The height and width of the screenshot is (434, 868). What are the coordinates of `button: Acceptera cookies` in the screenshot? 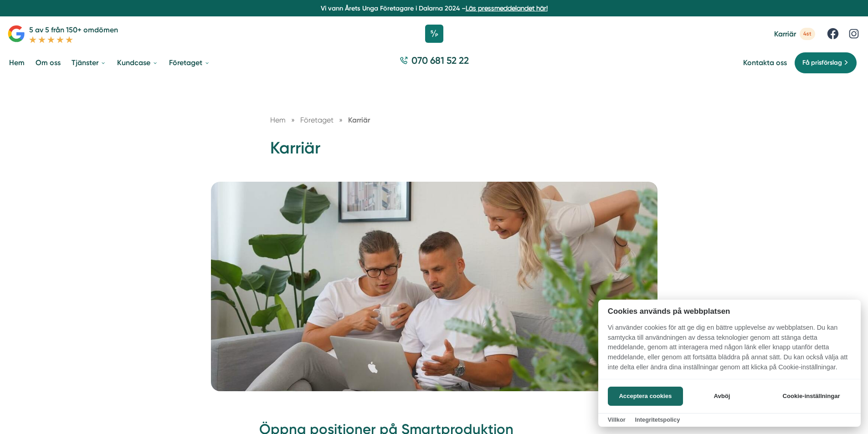 It's located at (645, 396).